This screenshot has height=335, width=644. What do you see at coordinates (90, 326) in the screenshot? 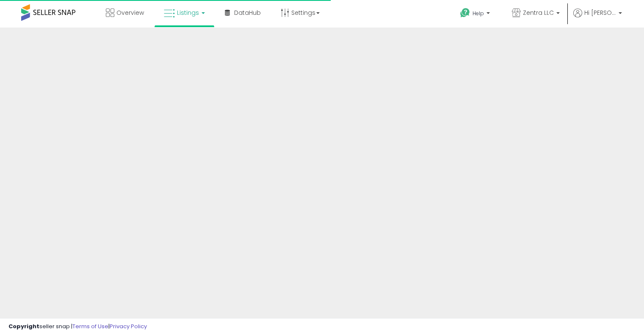
I see `a: Terms of Use` at bounding box center [90, 326].